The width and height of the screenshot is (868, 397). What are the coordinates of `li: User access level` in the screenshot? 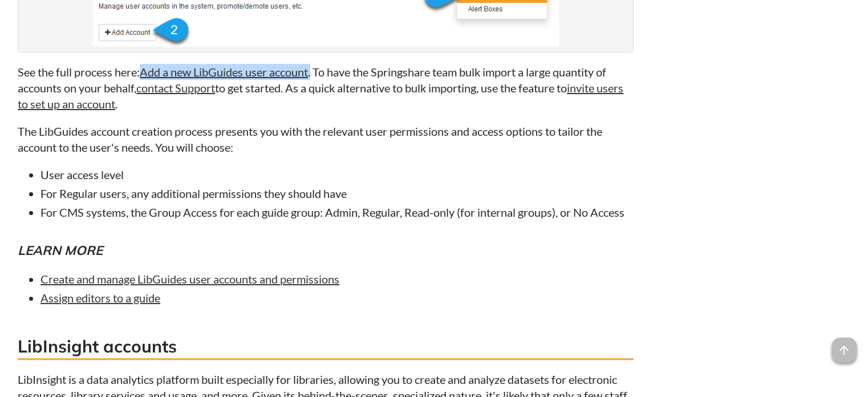 It's located at (337, 175).